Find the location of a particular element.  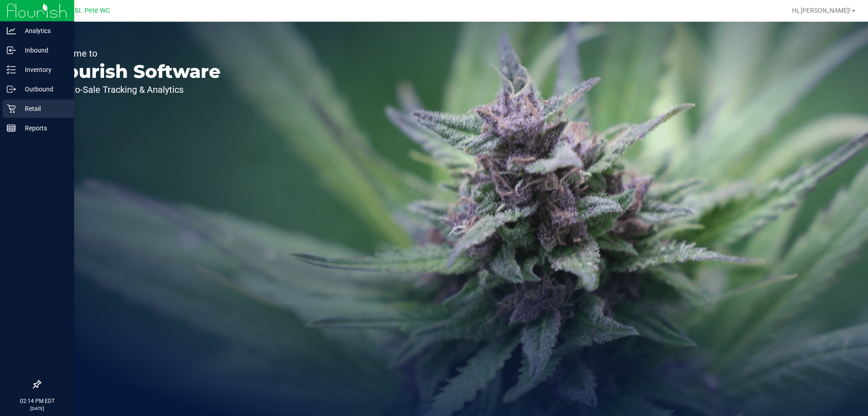

inline-svg: Inventory is located at coordinates (11, 70).